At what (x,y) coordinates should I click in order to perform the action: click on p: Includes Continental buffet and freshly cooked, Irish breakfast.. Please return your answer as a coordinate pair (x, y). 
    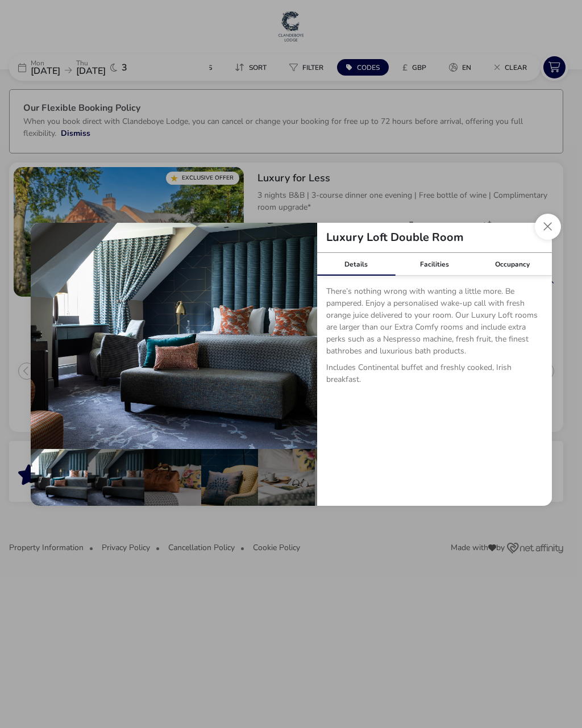
    Looking at the image, I should click on (434, 376).